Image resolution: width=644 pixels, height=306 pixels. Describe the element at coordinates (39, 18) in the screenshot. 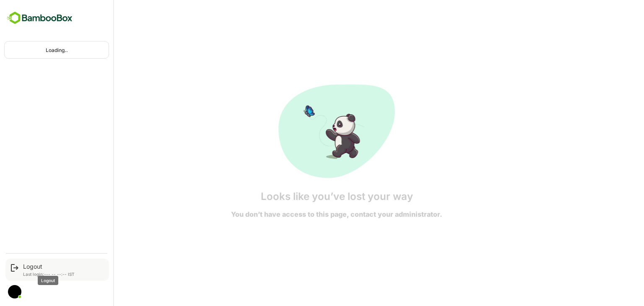

I see `img: BambooboxFullLogoMark.5f36c76dfaba33ec1ec1367b70bb1252.svg` at that location.